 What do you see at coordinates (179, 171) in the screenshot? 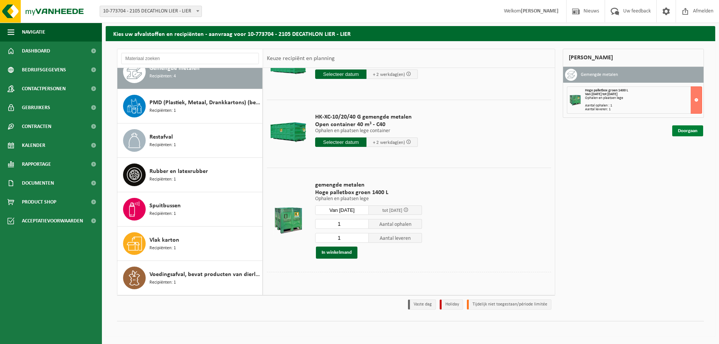
I see `span: Rubber en latexrubber` at bounding box center [179, 171].